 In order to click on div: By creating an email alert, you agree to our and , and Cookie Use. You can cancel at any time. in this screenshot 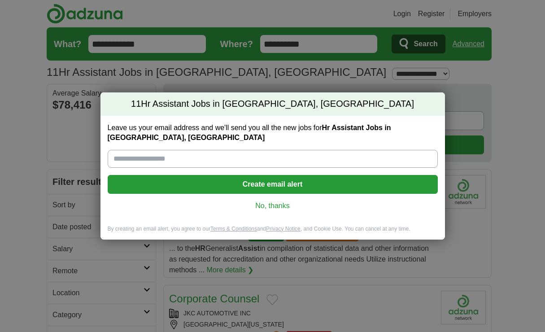, I will do `click(273, 232)`.